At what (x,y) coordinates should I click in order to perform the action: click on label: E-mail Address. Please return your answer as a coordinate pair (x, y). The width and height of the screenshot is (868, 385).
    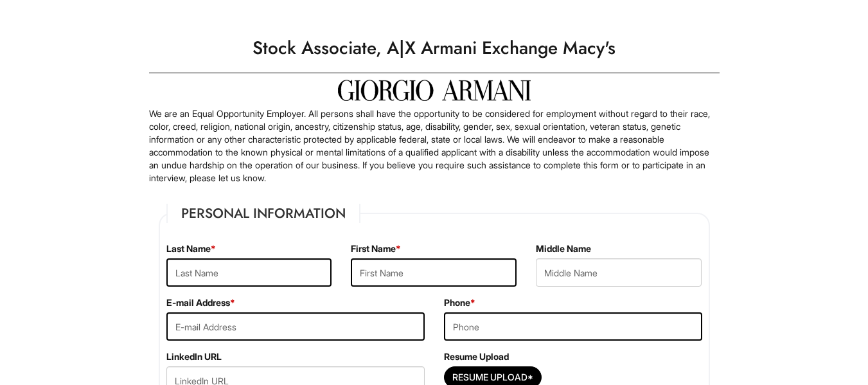
    Looking at the image, I should click on (200, 303).